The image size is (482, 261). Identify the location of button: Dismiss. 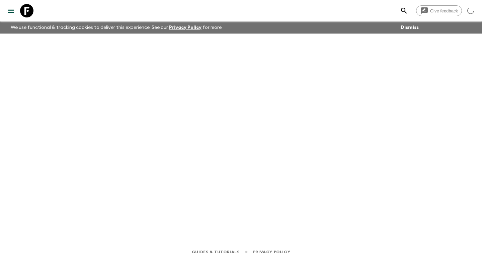
(410, 27).